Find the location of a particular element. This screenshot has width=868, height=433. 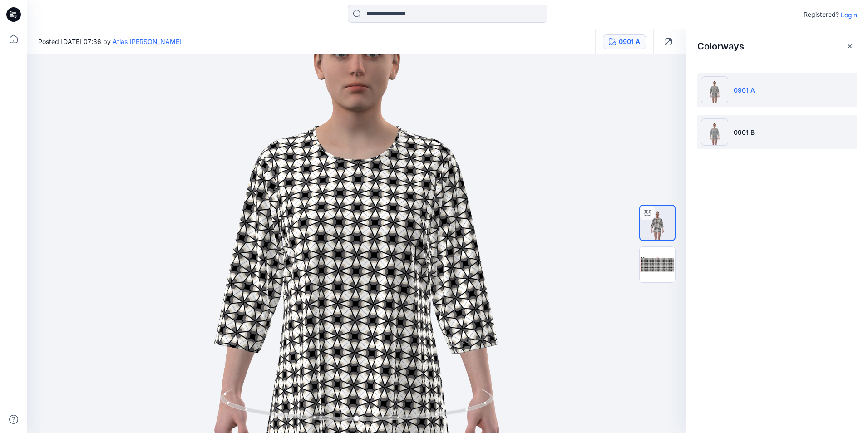

p: 0901 B is located at coordinates (744, 132).